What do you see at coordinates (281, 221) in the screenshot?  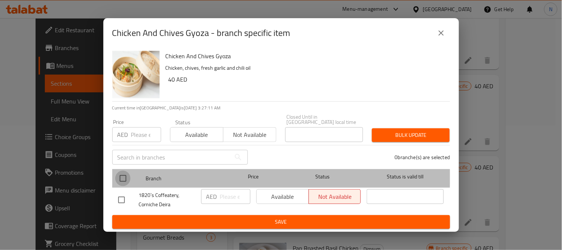 I see `button: Save` at bounding box center [281, 221].